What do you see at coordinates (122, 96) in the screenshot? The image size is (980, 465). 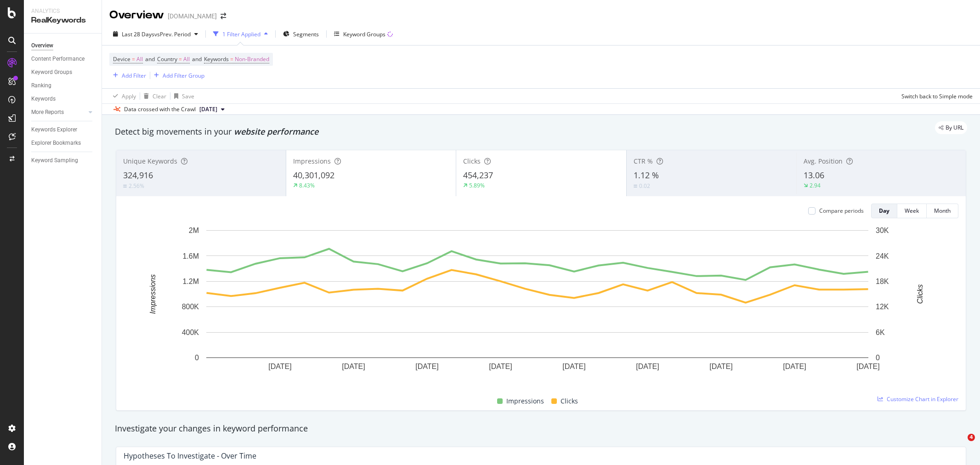 I see `button: Apply` at bounding box center [122, 96].